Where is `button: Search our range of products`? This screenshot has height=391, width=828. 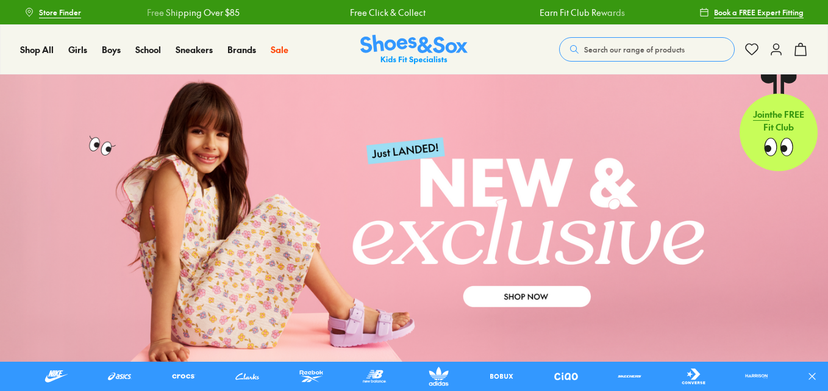 button: Search our range of products is located at coordinates (647, 49).